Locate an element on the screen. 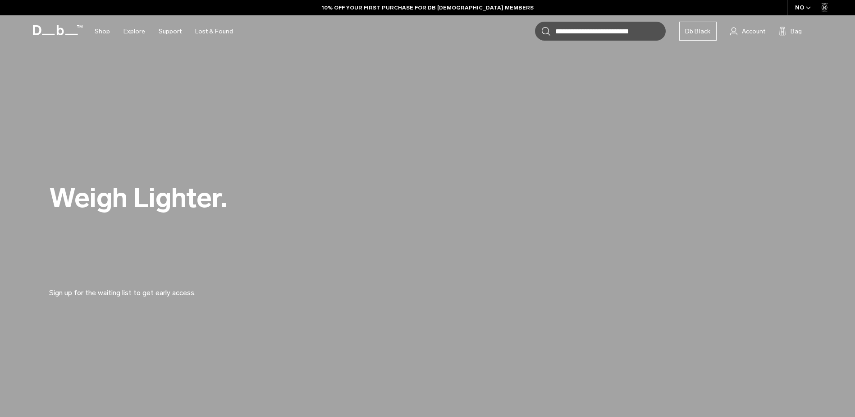 This screenshot has height=417, width=855. span: Bag is located at coordinates (796, 31).